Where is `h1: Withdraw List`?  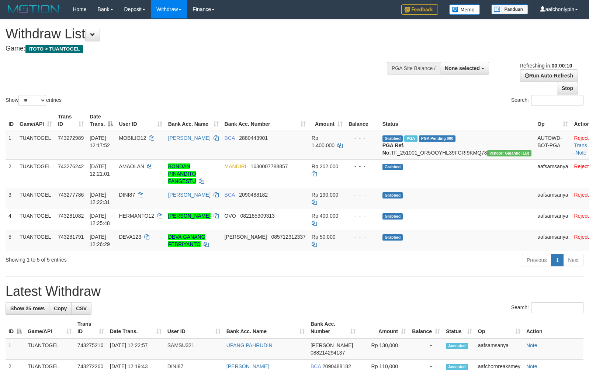 h1: Withdraw List is located at coordinates (196, 34).